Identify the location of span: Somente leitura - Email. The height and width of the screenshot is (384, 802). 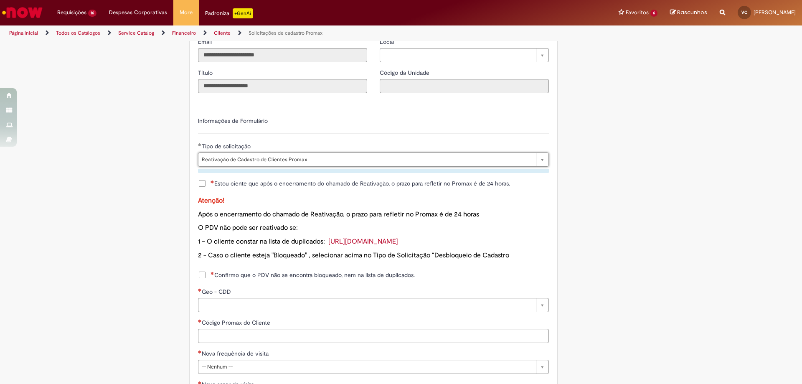
(206, 42).